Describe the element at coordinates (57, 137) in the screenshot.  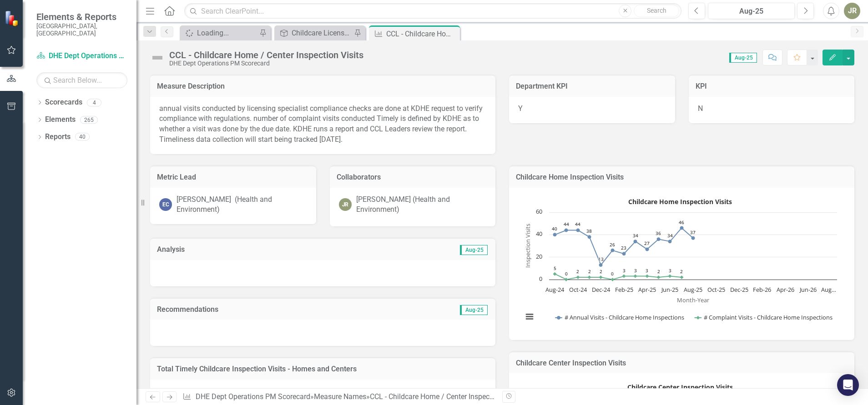
I see `a: Reports` at that location.